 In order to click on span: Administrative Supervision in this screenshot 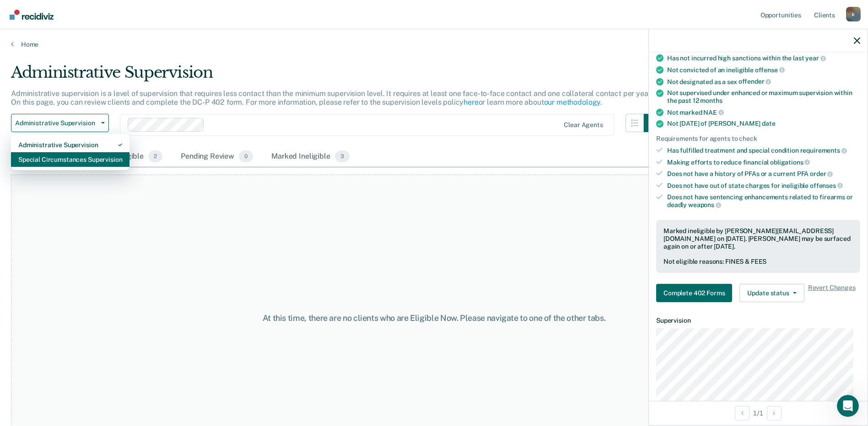, I will do `click(56, 123)`.